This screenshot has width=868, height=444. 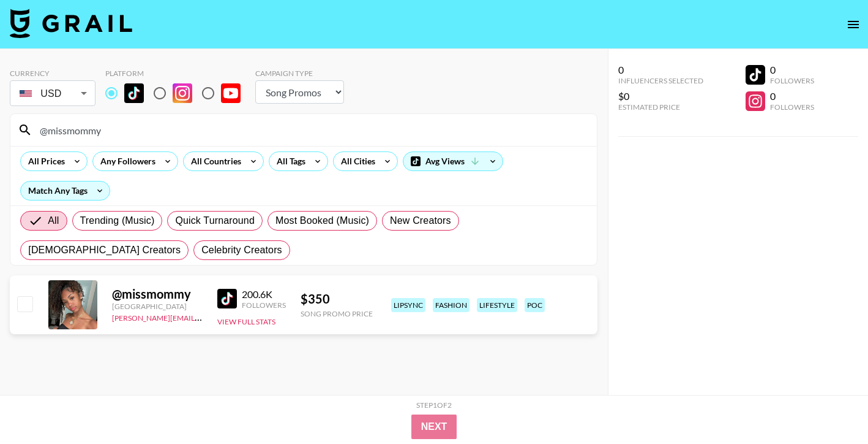 I want to click on button: open drawer, so click(x=854, y=25).